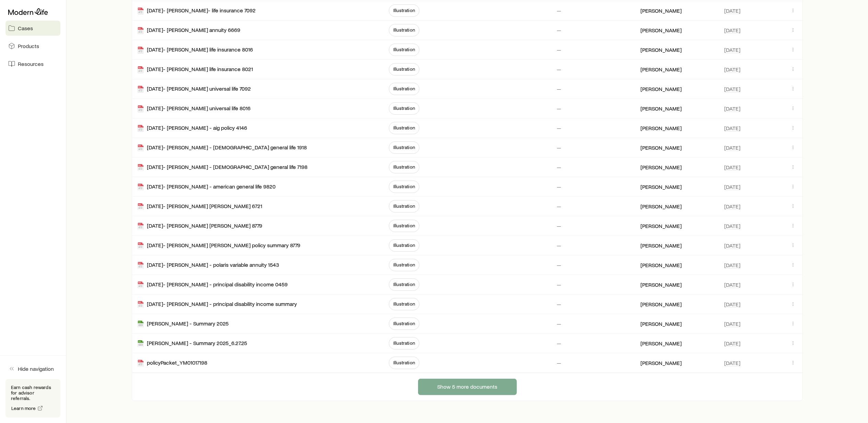  Describe the element at coordinates (33, 64) in the screenshot. I see `a: Resources` at that location.